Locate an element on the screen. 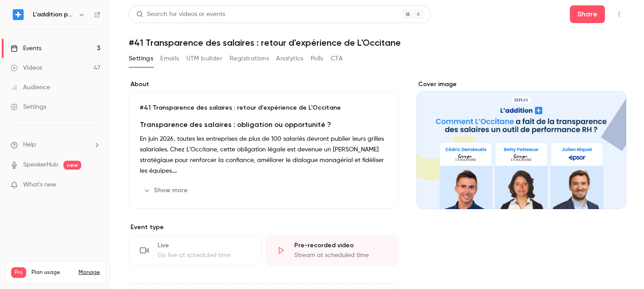 The width and height of the screenshot is (644, 289). span: What's new is located at coordinates (39, 185).